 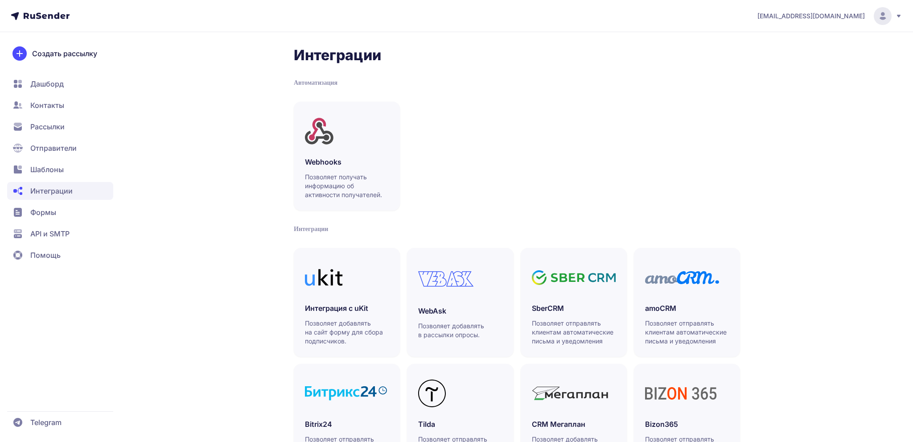 What do you see at coordinates (347, 162) in the screenshot?
I see `h3: Webhooks` at bounding box center [347, 162].